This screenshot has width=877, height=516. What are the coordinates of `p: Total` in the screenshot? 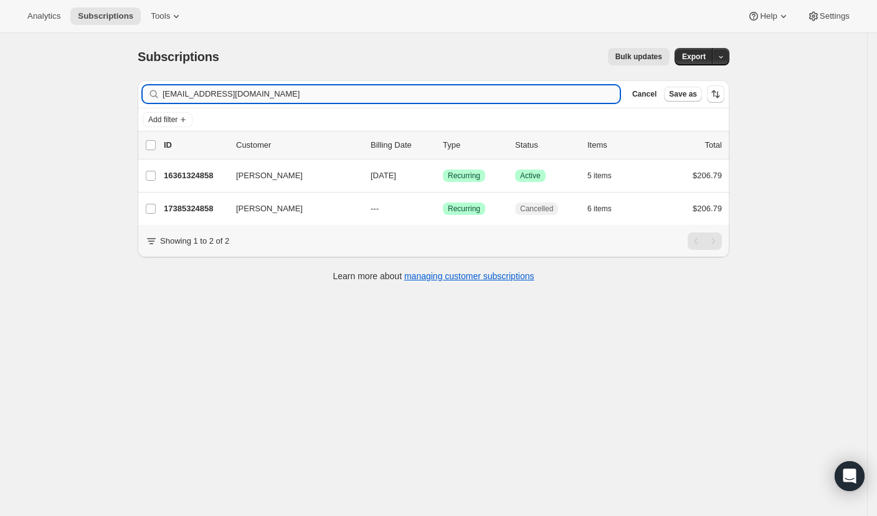 It's located at (713, 145).